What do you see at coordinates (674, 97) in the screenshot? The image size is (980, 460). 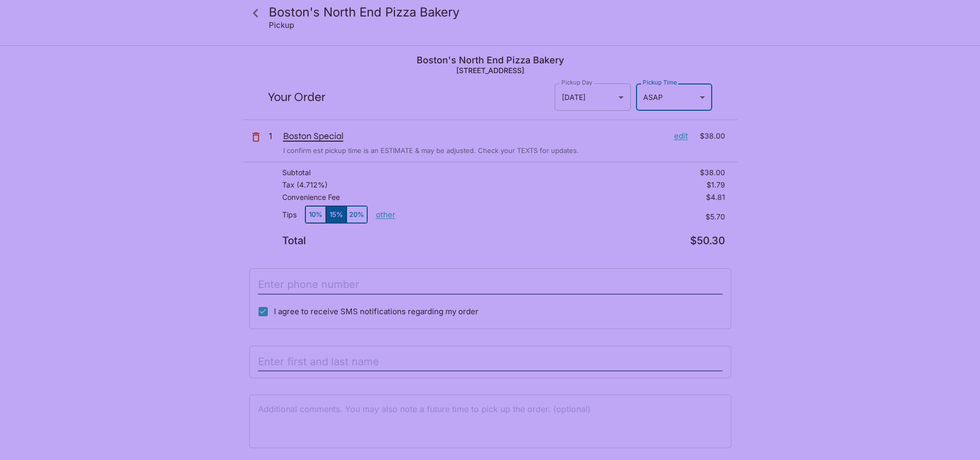 I see `div: ASAP` at bounding box center [674, 97].